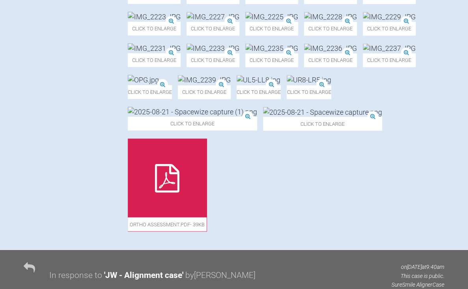 Image resolution: width=468 pixels, height=289 pixels. What do you see at coordinates (418, 284) in the screenshot?
I see `p: SureSmile Aligner Case` at bounding box center [418, 284].